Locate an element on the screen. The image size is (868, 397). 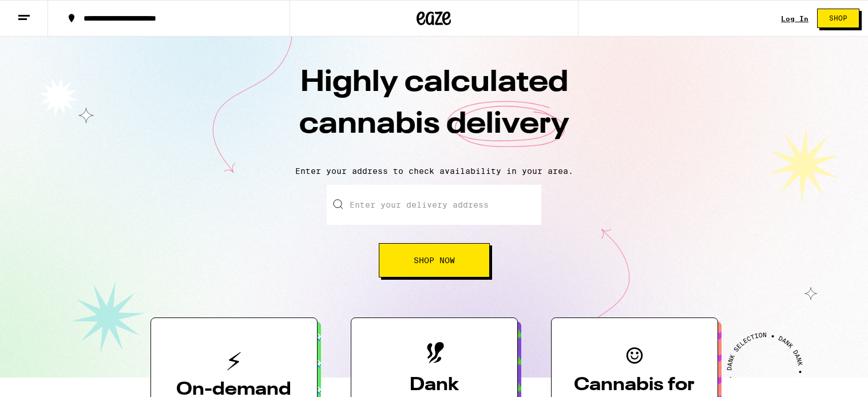
a: Shop is located at coordinates (838, 18).